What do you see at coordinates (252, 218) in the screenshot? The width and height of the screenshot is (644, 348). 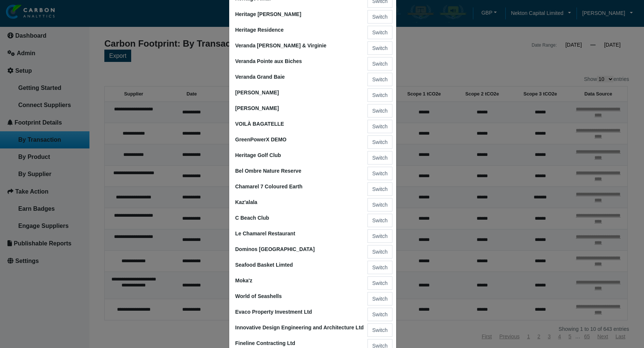 I see `span: C Beach Club` at bounding box center [252, 218].